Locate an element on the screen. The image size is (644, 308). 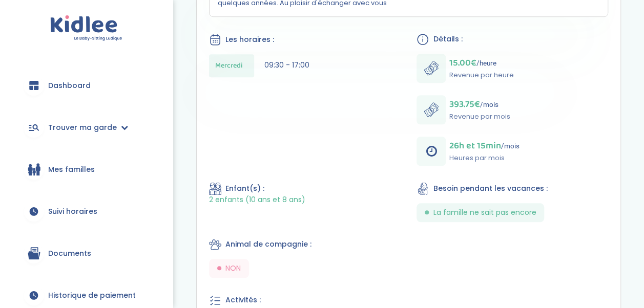
p: Heures par mois is located at coordinates (484, 158).